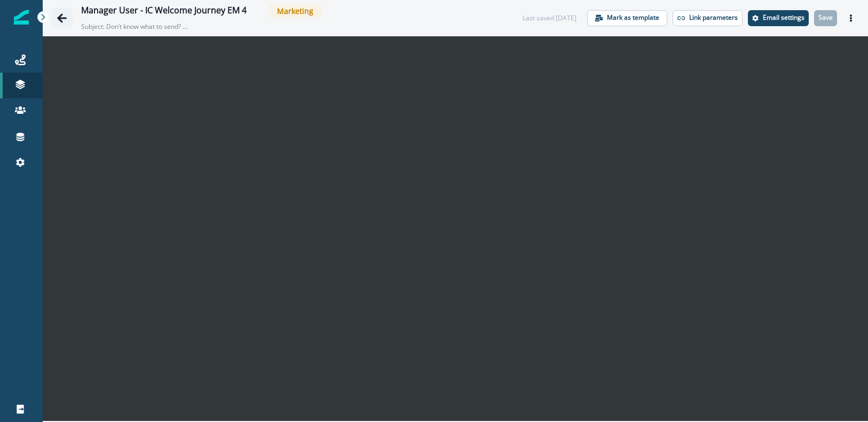  I want to click on span: Marketing, so click(296, 10).